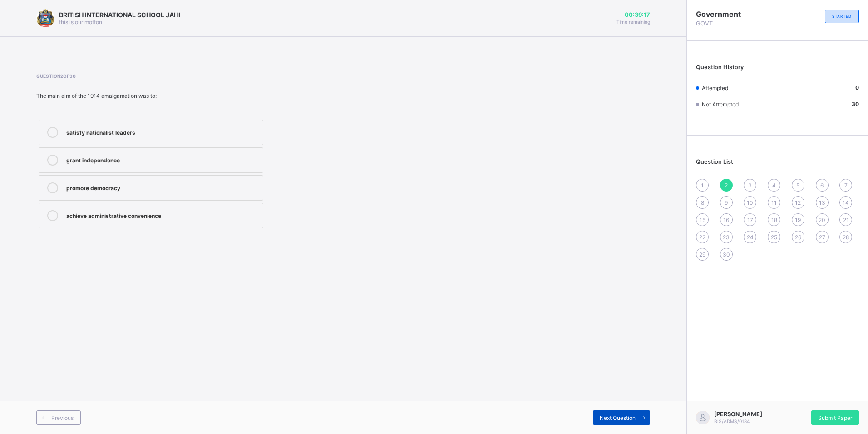 The image size is (868, 434). What do you see at coordinates (120, 14) in the screenshot?
I see `span: BRITISH INTERNATIONAL SCHOOL JAHI` at bounding box center [120, 14].